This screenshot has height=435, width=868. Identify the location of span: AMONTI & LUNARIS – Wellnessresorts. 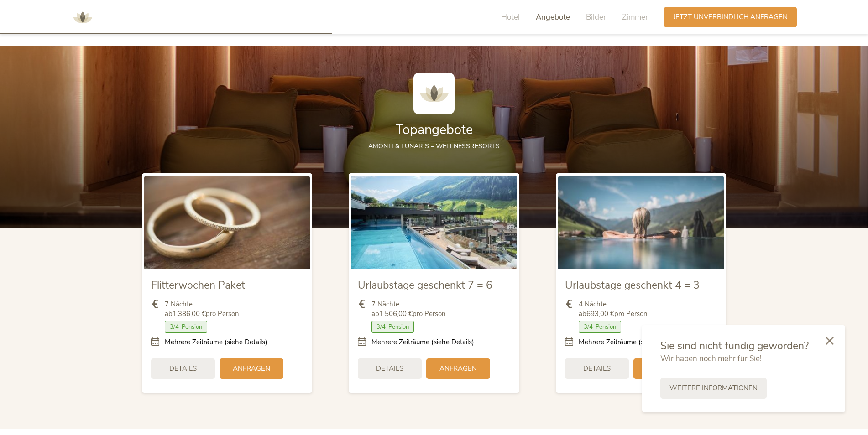
(434, 146).